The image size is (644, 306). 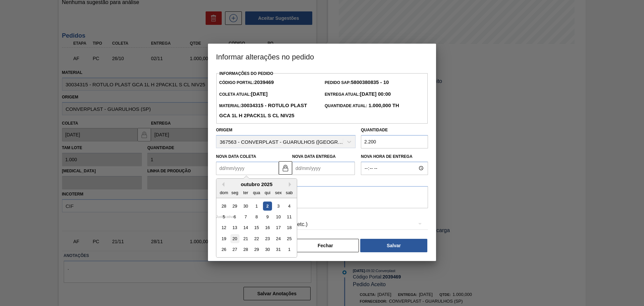 I want to click on div: Choose quinta-feira, 9 de outubro de 2025, so click(x=267, y=217).